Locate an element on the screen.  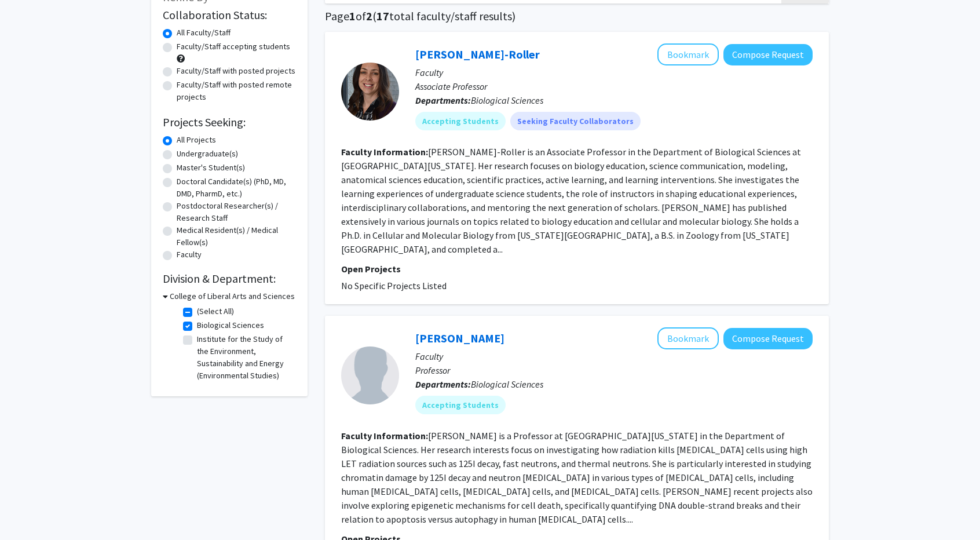
label: Faculty/Staff with posted projects is located at coordinates (235, 71).